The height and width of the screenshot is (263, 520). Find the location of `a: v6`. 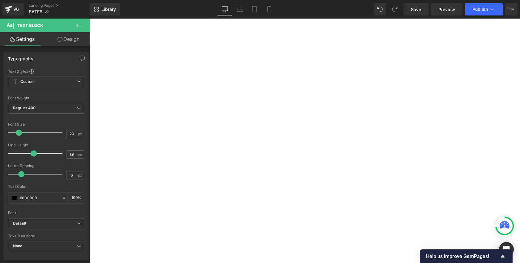

a: v6 is located at coordinates (13, 9).